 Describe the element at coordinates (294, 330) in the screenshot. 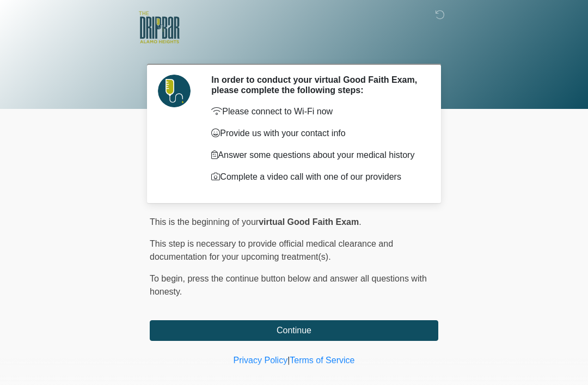

I see `button: Continue` at that location.